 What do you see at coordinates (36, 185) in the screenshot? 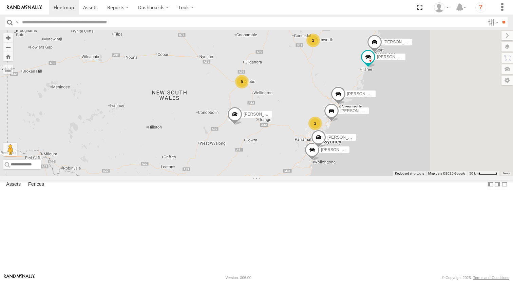
I see `label: Fences` at bounding box center [36, 185].